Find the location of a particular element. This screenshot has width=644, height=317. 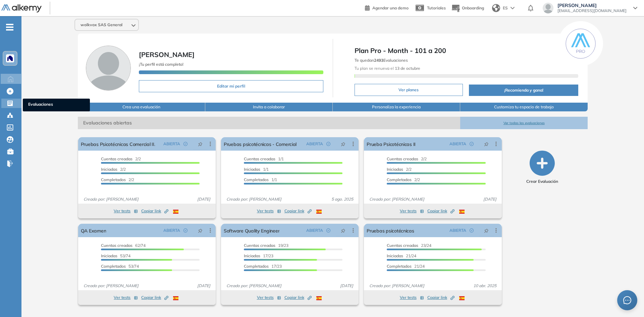

span: Onboarding is located at coordinates (473, 8).